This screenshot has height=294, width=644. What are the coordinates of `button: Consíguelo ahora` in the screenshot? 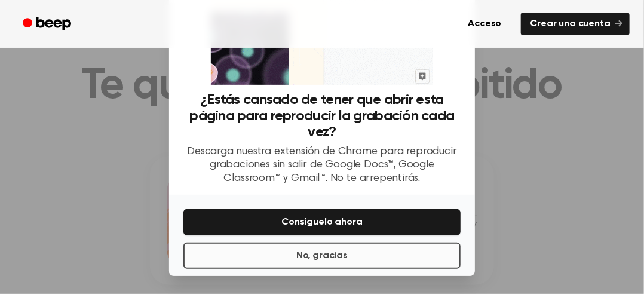 It's located at (322, 223).